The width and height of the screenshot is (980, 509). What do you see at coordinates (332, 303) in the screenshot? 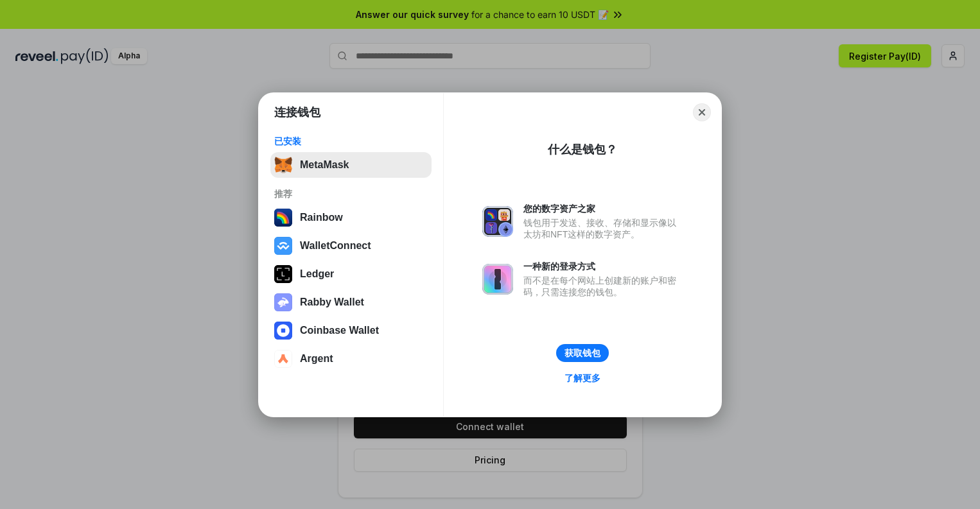
I see `div: Rabby Wallet` at bounding box center [332, 303].